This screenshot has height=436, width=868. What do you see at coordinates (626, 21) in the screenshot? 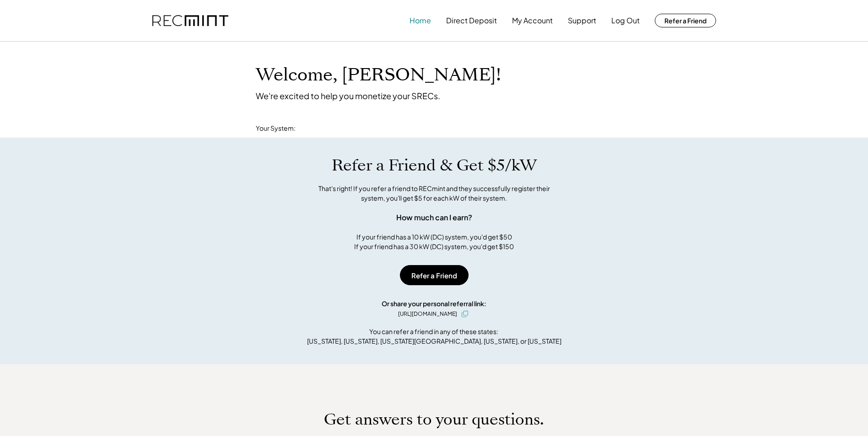
I see `button: Log Out` at bounding box center [626, 21].